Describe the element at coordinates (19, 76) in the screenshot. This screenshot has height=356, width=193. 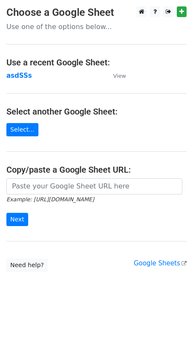
I see `a: asdSSs` at that location.